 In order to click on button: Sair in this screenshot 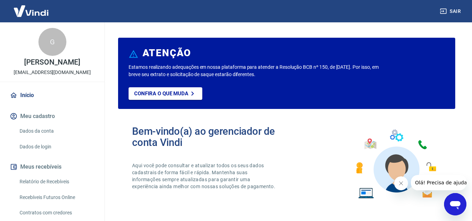, I will do `click(451, 11)`.